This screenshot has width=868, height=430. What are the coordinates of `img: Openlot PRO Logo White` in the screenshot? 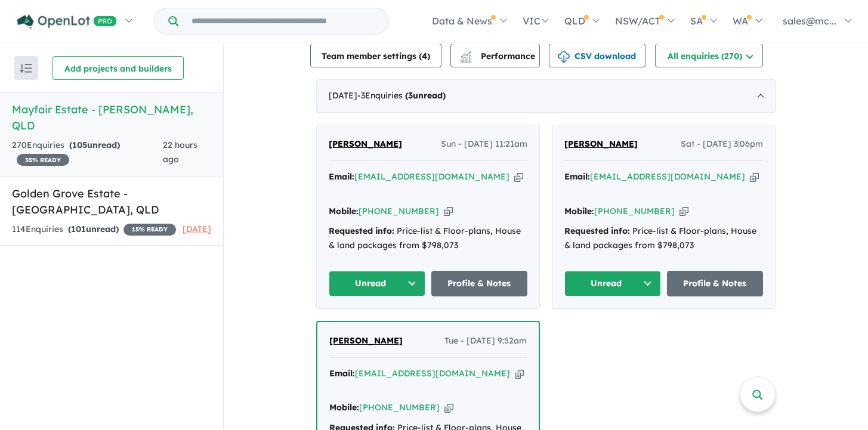 It's located at (67, 22).